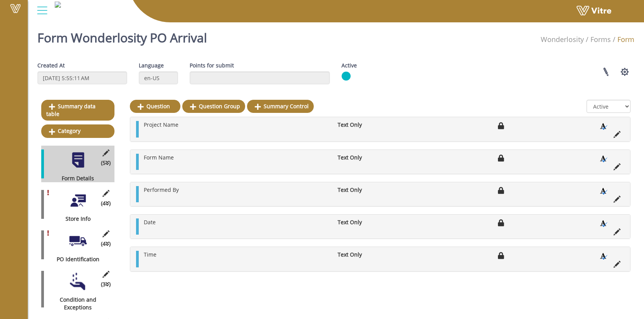 The image size is (644, 319). What do you see at coordinates (161, 125) in the screenshot?
I see `span: Project Name` at bounding box center [161, 125].